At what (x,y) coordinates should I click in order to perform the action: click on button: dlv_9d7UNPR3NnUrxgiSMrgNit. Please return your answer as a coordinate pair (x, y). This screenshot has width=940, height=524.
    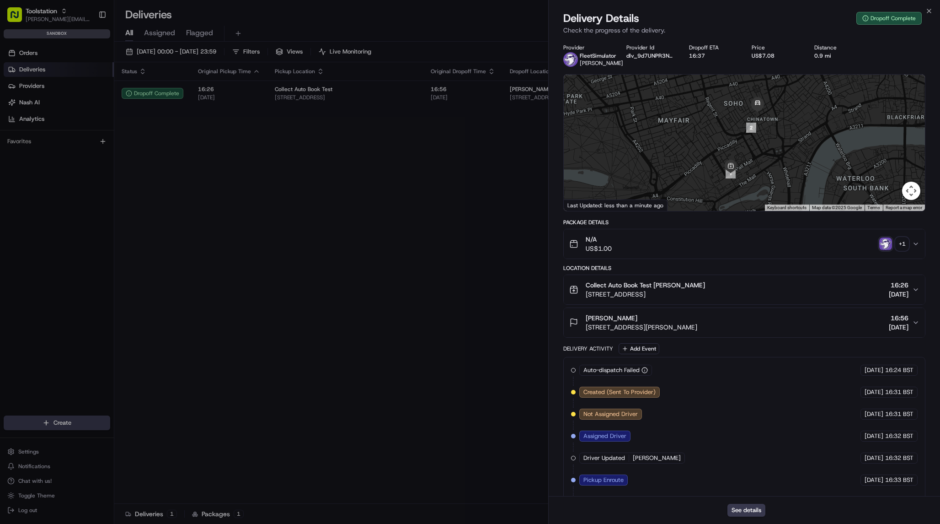
    Looking at the image, I should click on (650, 56).